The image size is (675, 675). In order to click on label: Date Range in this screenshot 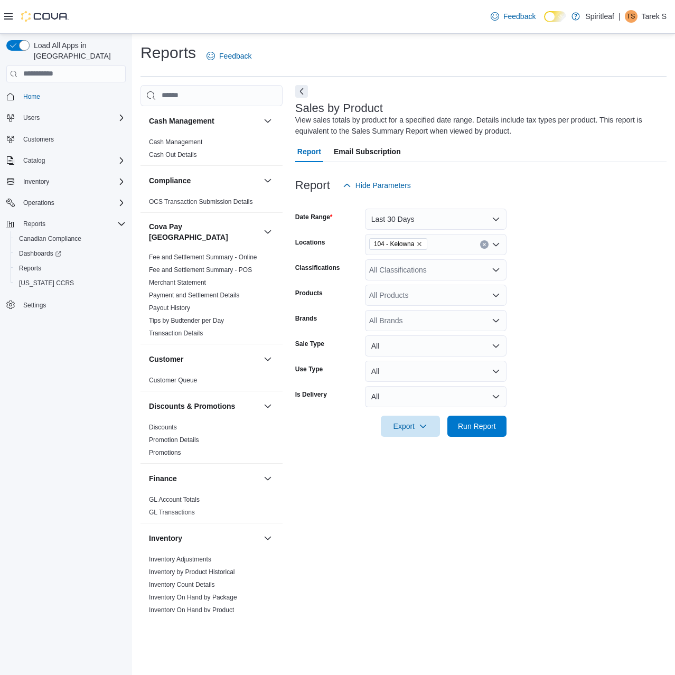, I will do `click(314, 217)`.